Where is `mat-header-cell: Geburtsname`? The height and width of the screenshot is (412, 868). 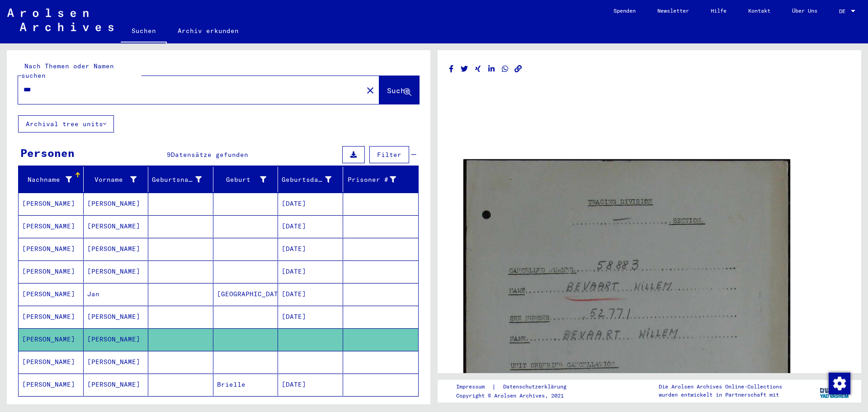
mat-header-cell: Geburtsname is located at coordinates (181, 179).